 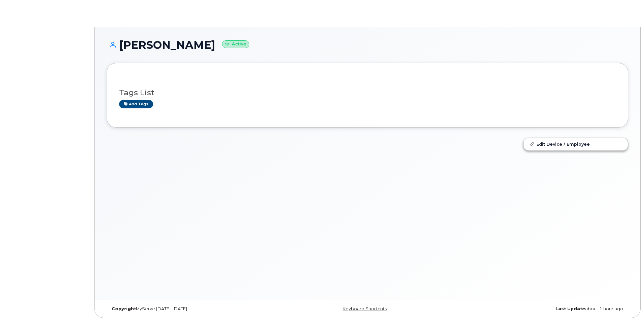 I want to click on a: Edit Device / Employee, so click(x=575, y=144).